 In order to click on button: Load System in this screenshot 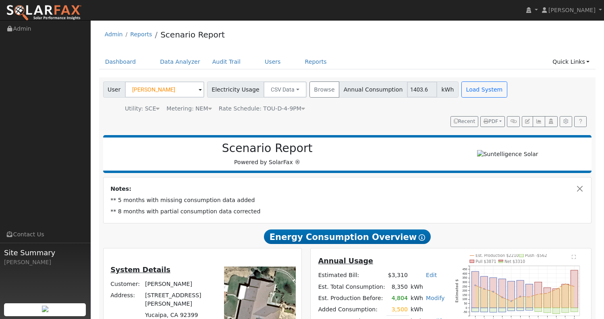, I will do `click(485, 90)`.